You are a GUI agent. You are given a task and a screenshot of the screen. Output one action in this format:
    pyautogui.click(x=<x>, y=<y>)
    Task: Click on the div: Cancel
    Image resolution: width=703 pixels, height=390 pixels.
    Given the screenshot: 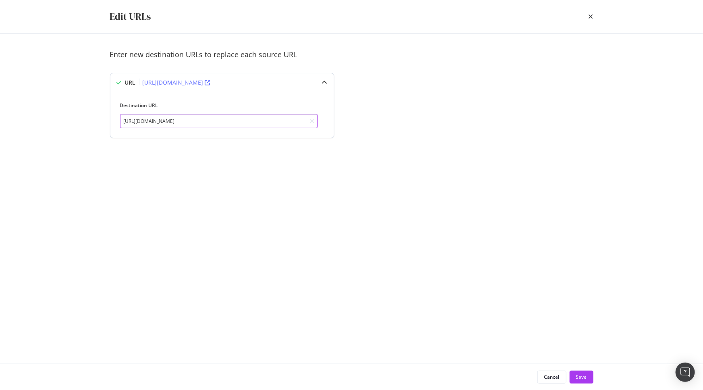 What is the action you would take?
    pyautogui.click(x=552, y=377)
    